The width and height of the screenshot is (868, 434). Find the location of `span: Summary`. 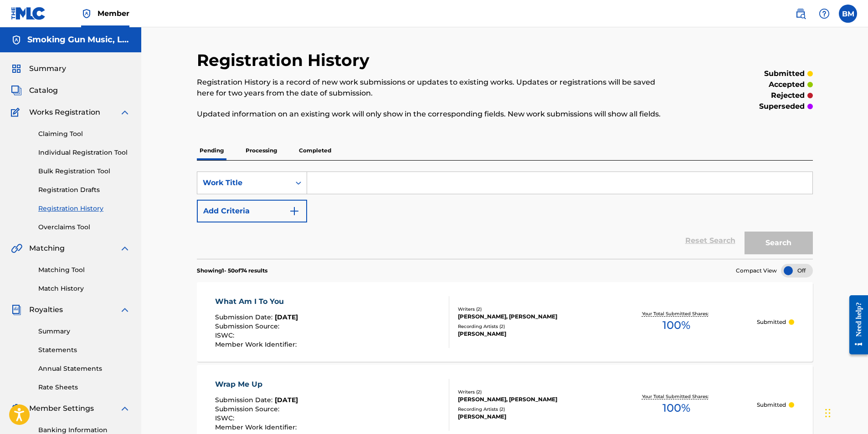

span: Summary is located at coordinates (47, 69).